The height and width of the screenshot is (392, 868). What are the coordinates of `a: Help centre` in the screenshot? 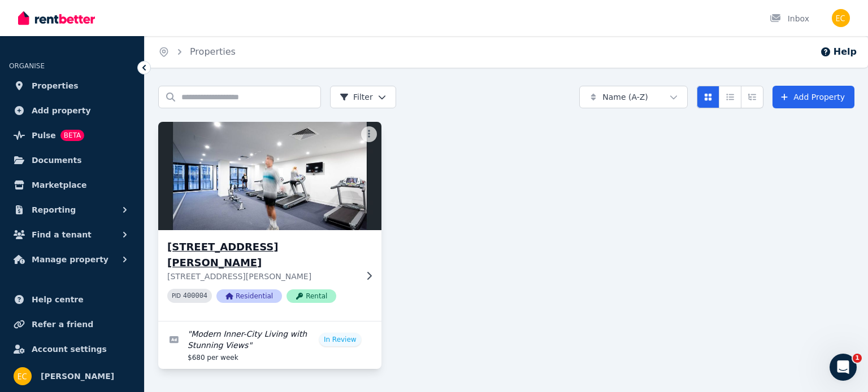 It's located at (72, 300).